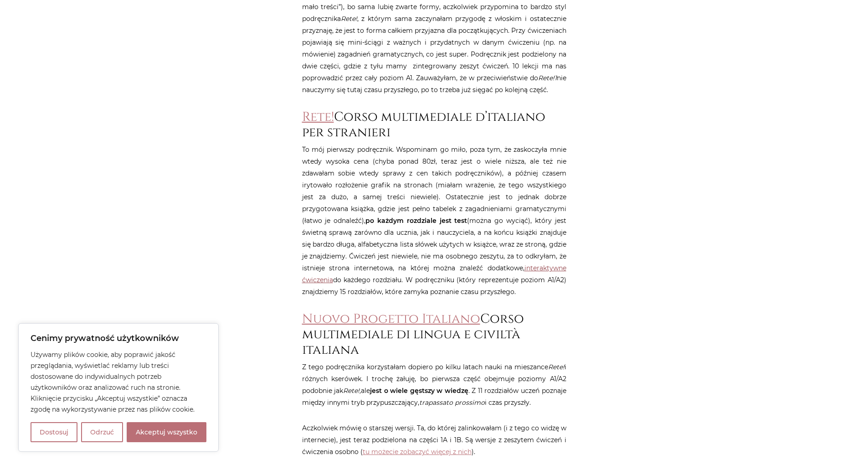 The height and width of the screenshot is (470, 868). Describe the element at coordinates (119, 382) in the screenshot. I see `p: Używamy plików cookie, aby poprawić jakość przeglądania, wyświetlać reklamy lub treści dostosowan...` at that location.